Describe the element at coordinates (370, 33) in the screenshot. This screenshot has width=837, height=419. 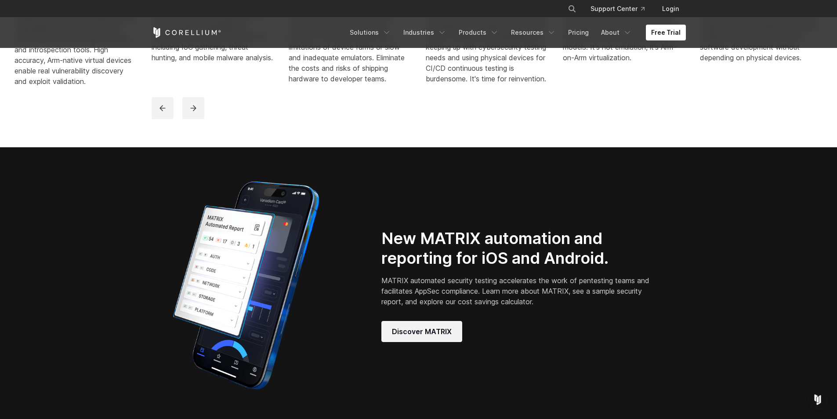
I see `a: Solutions` at that location.